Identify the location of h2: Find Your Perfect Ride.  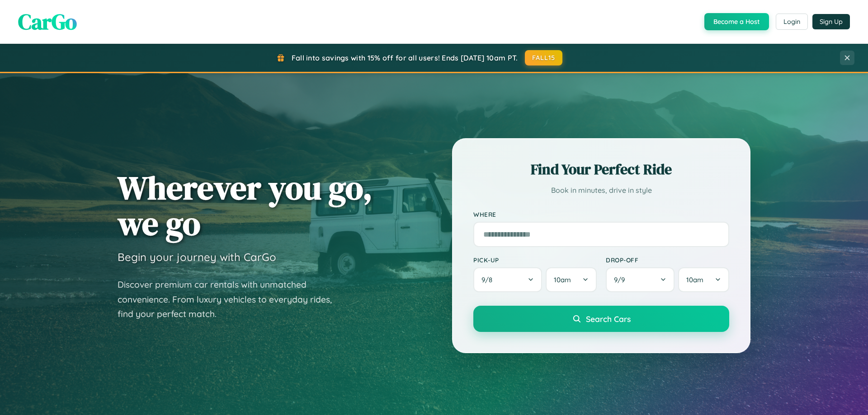
(601, 170).